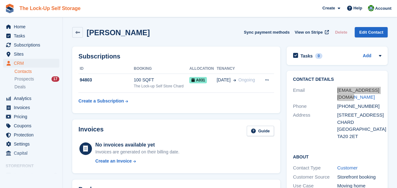 The height and width of the screenshot is (188, 397). What do you see at coordinates (10, 8) in the screenshot?
I see `img: stora-icon-8386f47178a22dfd0bd8f6a31ec36ba5ce8667c1dd55bd0f319d3a0aa187defe.svg` at bounding box center [10, 8].